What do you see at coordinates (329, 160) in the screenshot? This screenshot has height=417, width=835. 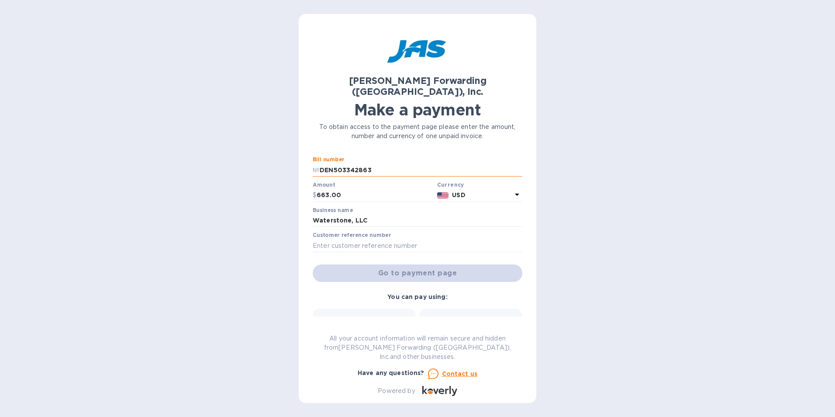 I see `label: Bill number` at bounding box center [329, 160].